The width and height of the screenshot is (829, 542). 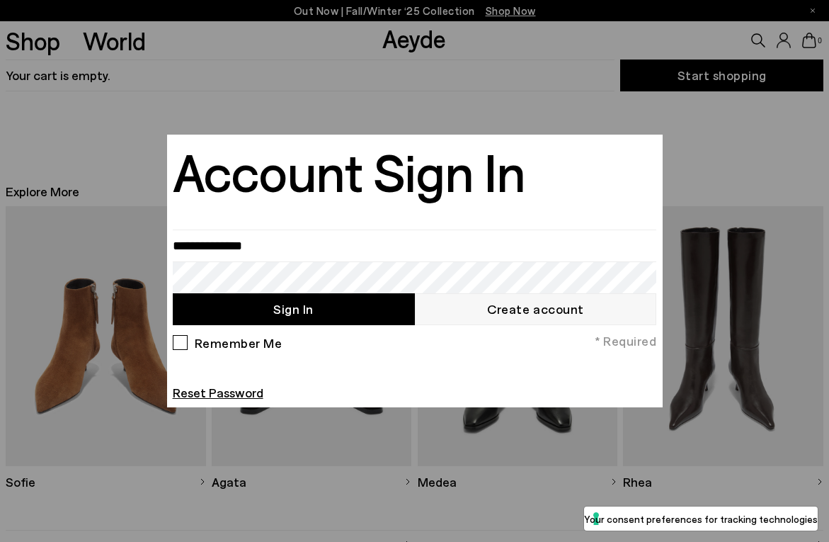 What do you see at coordinates (625, 341) in the screenshot?
I see `span: * Required` at bounding box center [625, 341].